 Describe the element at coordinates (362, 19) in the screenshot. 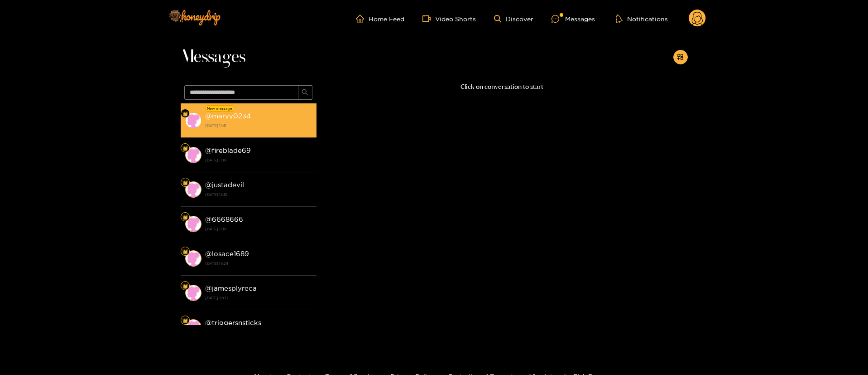

I see `span: home` at that location.